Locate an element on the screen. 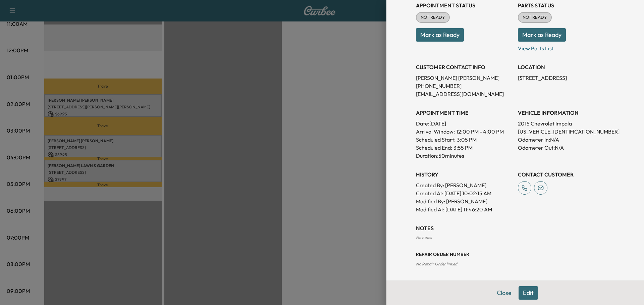 The image size is (644, 305). button: Close is located at coordinates (504, 293).